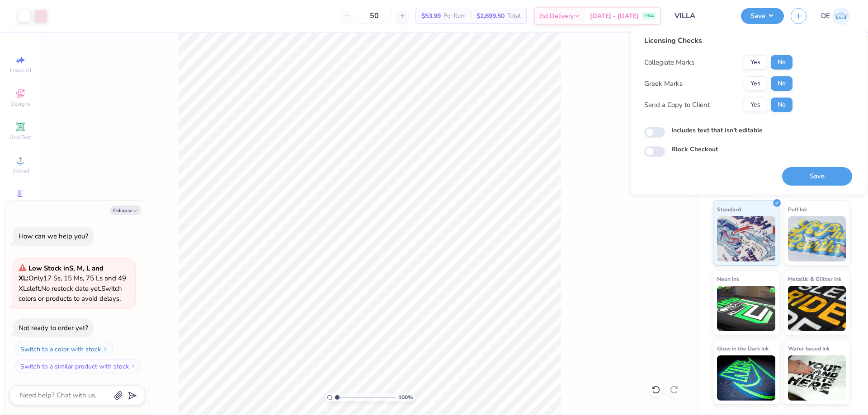 The height and width of the screenshot is (415, 868). What do you see at coordinates (20, 70) in the screenshot?
I see `span: Image AI` at bounding box center [20, 70].